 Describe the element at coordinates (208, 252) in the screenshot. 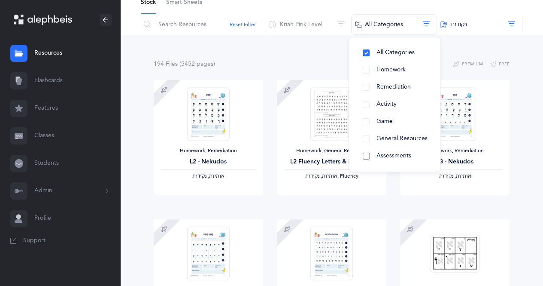

I see `img: RemediationHomework-L4_Nekudos_K_EN_thumbnail_1724298118.png` at that location.